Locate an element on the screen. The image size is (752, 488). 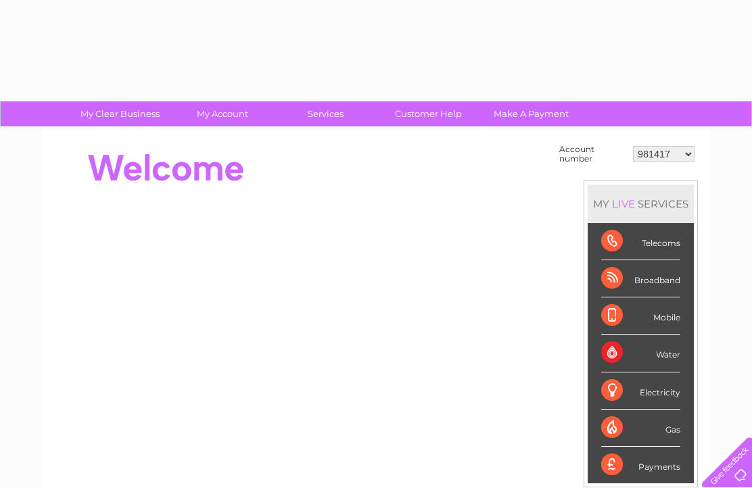
div: Mobile is located at coordinates (641, 316).